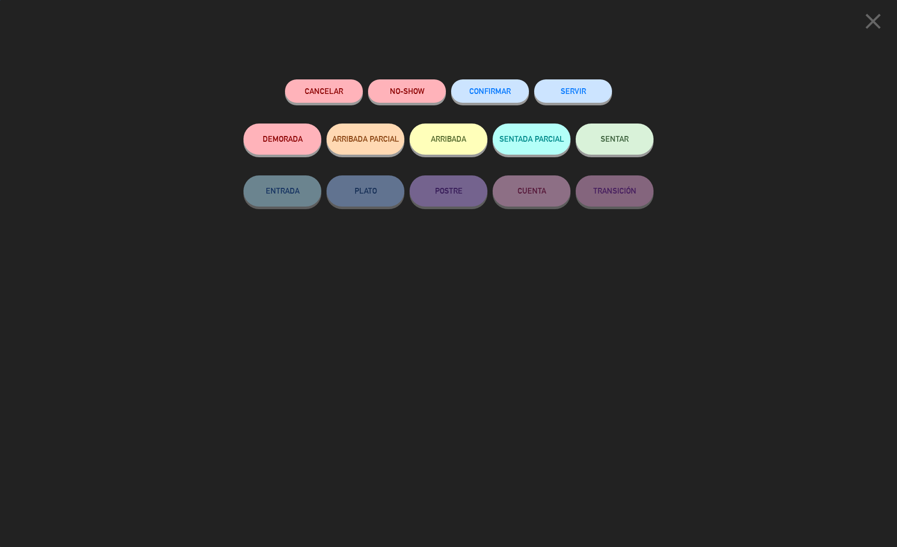 Image resolution: width=897 pixels, height=547 pixels. What do you see at coordinates (532, 139) in the screenshot?
I see `button: SENTADA PARCIAL` at bounding box center [532, 139].